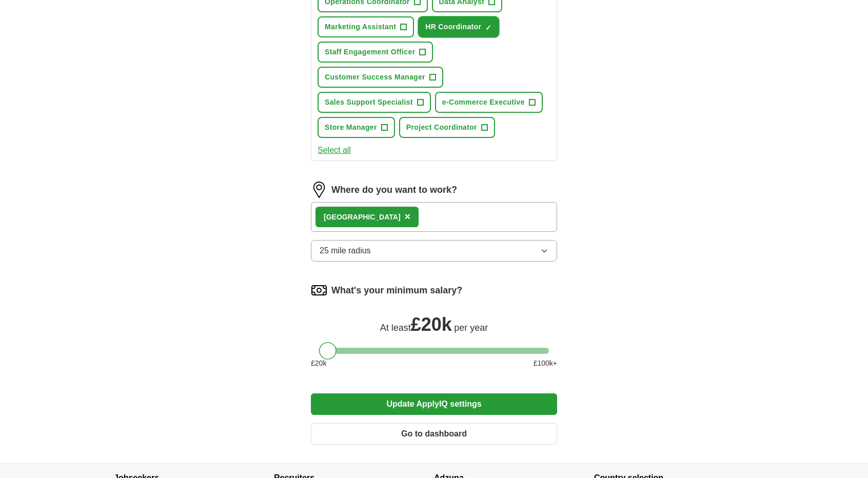 This screenshot has width=868, height=478. What do you see at coordinates (396, 328) in the screenshot?
I see `span: At least` at bounding box center [396, 328].